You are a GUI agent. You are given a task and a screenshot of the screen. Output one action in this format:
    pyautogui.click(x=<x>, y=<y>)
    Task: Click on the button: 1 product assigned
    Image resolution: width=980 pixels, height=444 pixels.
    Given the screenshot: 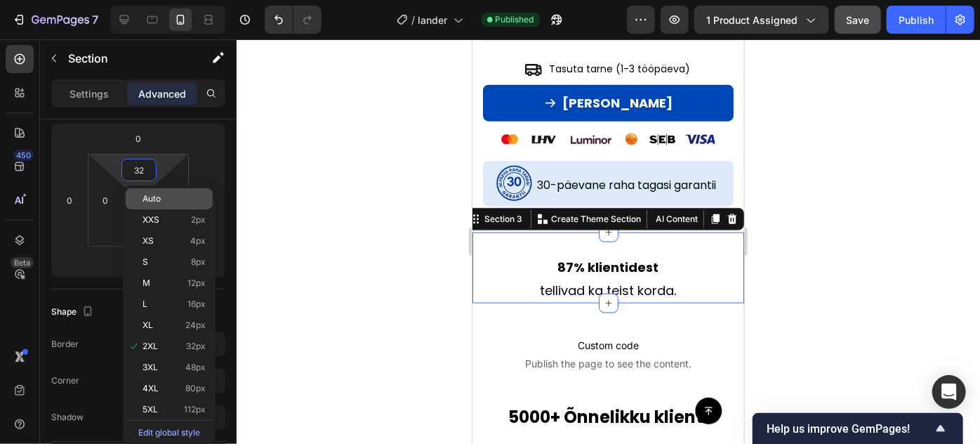 What is the action you would take?
    pyautogui.click(x=762, y=20)
    